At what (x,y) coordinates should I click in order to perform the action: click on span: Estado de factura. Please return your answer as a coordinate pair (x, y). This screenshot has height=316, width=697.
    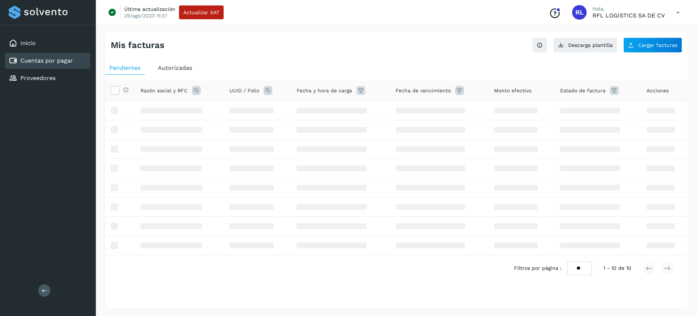
    Looking at the image, I should click on (583, 90).